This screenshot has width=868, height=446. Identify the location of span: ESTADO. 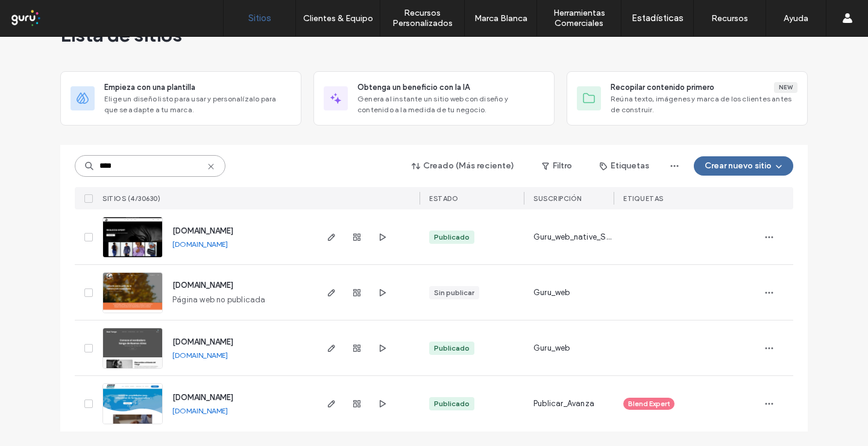
(444, 198).